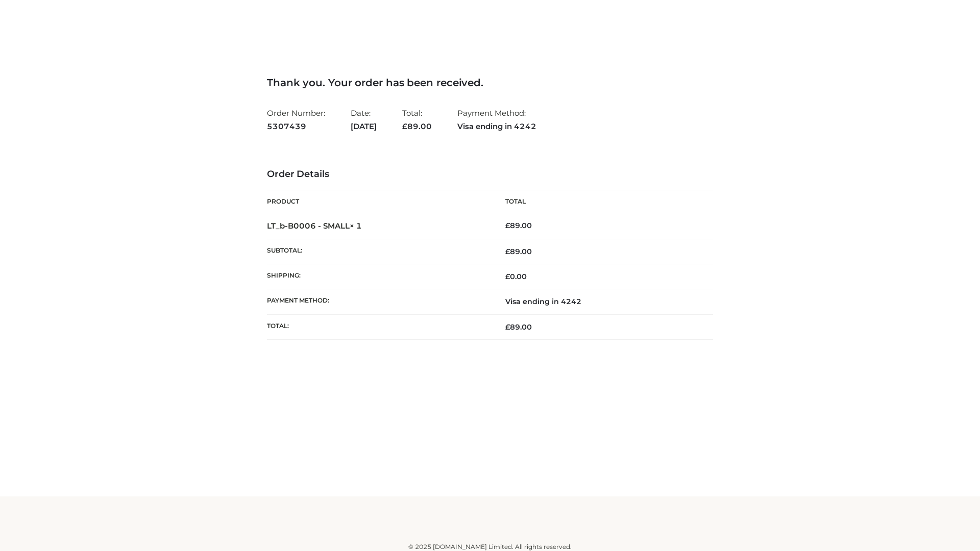  What do you see at coordinates (518, 225) in the screenshot?
I see `bdi: 89.00` at bounding box center [518, 225].